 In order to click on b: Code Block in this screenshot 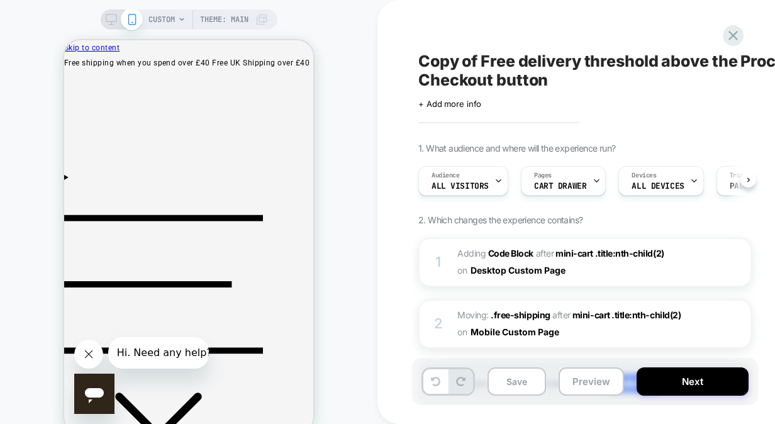, I will do `click(511, 253)`.